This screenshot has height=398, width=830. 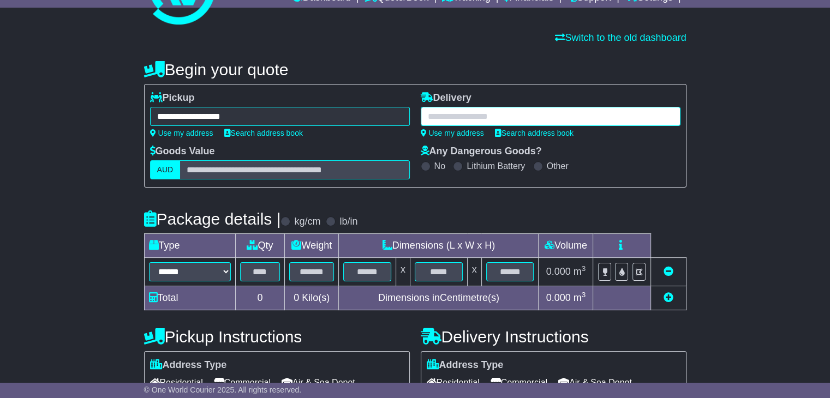 I want to click on td: Kilo(s), so click(x=312, y=299).